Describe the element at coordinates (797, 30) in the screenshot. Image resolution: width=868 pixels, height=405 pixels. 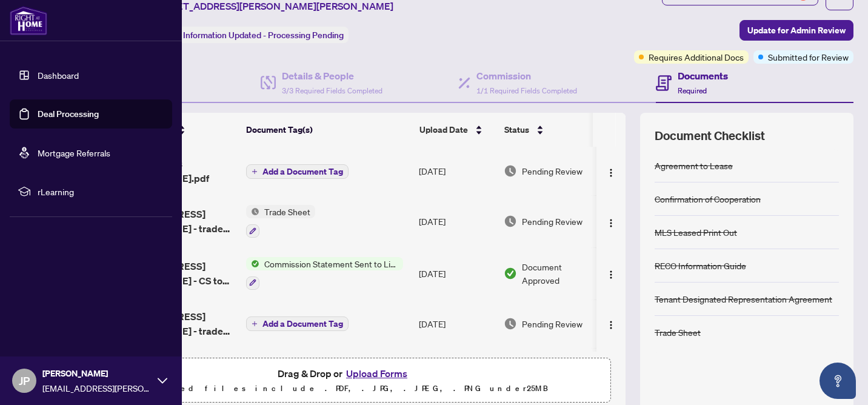
I see `button: Update for Admin Review` at that location.